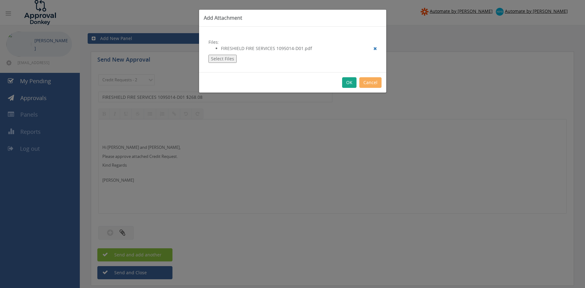 The width and height of the screenshot is (585, 288). Describe the element at coordinates (293, 49) in the screenshot. I see `div: Files:` at that location.